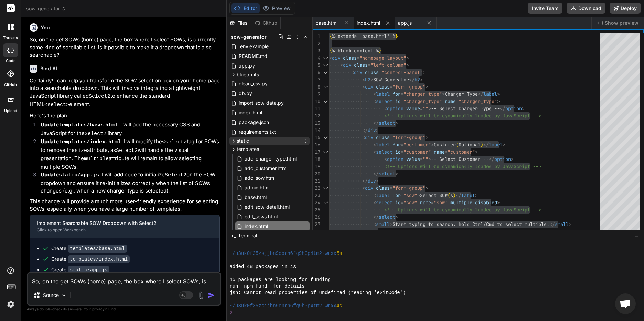  I want to click on span: add_charger_type.html, so click(270, 158).